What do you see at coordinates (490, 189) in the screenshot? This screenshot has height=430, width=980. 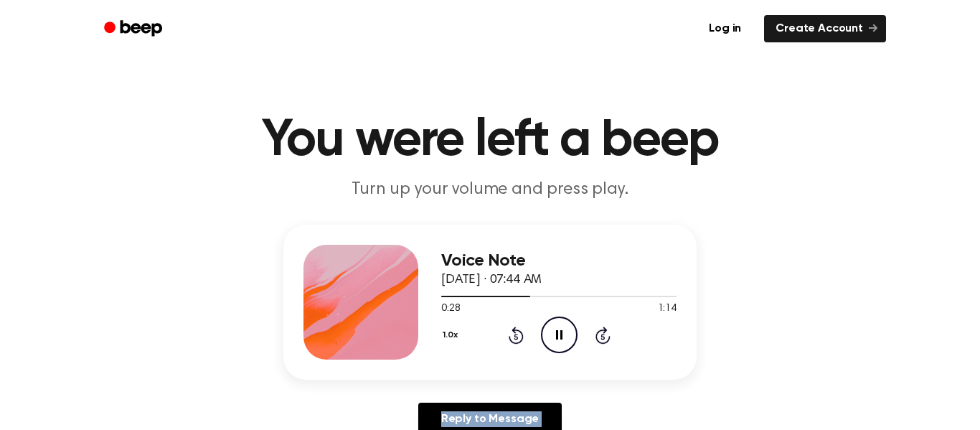 I see `p: Turn up your volume and press play.` at bounding box center [490, 189].